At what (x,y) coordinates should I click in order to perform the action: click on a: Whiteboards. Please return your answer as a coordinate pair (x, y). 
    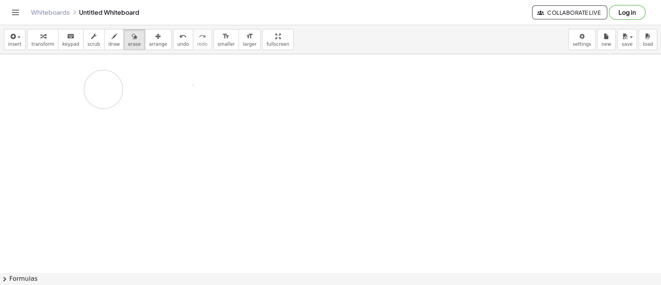
    Looking at the image, I should click on (50, 12).